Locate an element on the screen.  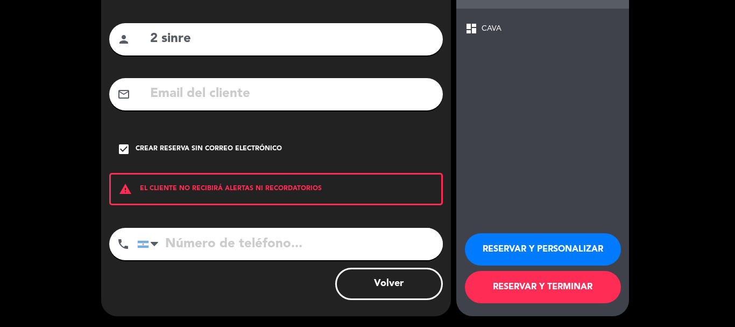
div: EL CLIENTE NO RECIBIRÁ ALERTAS NI RECORDATORIOS is located at coordinates (276, 189).